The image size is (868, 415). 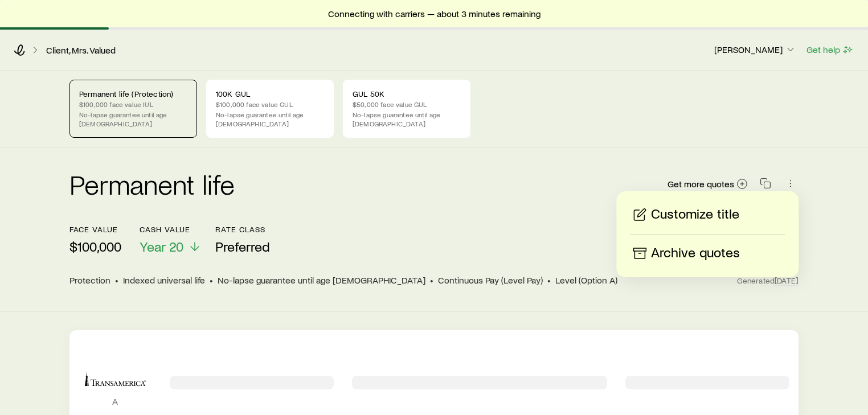 What do you see at coordinates (708, 184) in the screenshot?
I see `a: Get more quotes` at bounding box center [708, 184].